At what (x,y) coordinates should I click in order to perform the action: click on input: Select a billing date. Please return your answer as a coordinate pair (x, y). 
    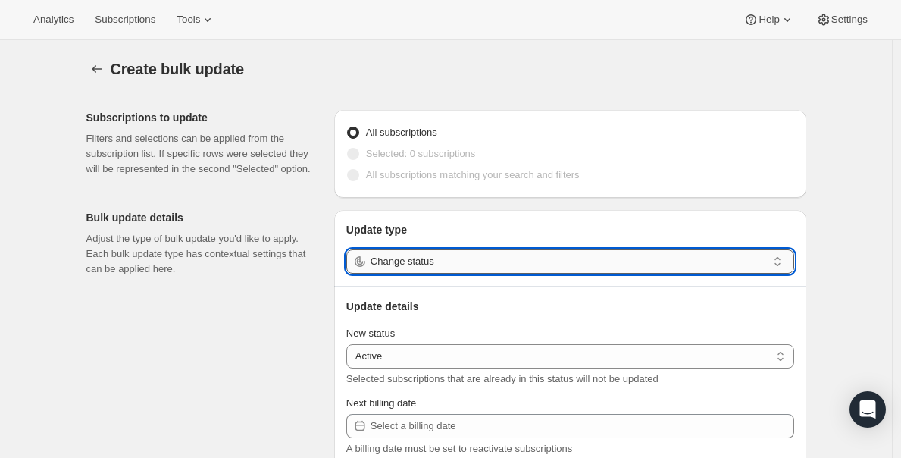
    Looking at the image, I should click on (582, 426).